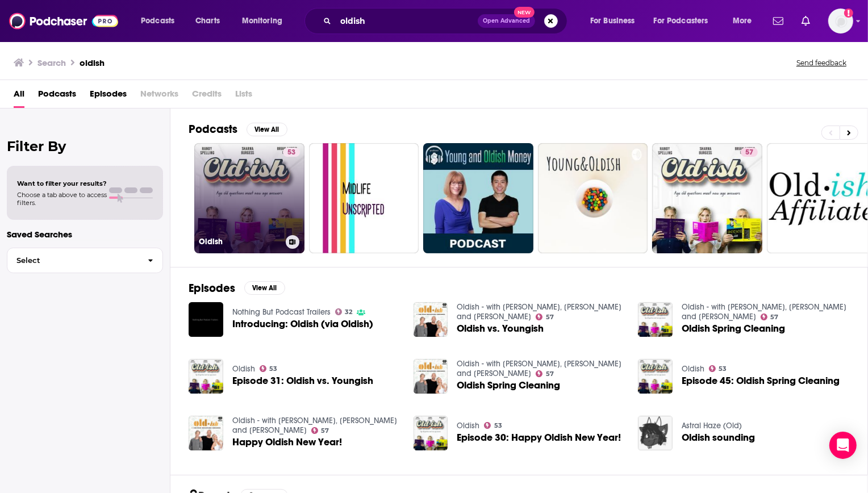 Image resolution: width=868 pixels, height=493 pixels. I want to click on img: Happy Oldish New Year!, so click(206, 433).